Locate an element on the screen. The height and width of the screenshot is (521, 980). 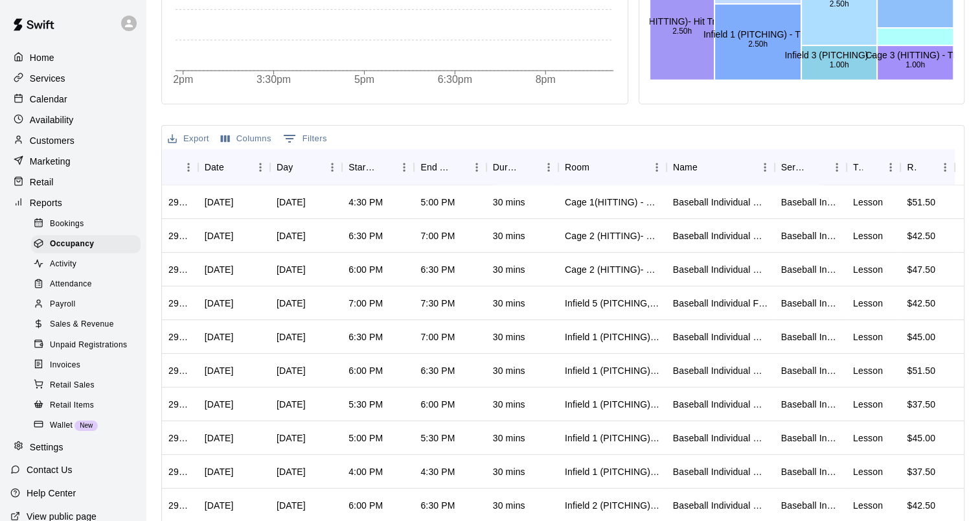
a: Marketing is located at coordinates (72, 161).